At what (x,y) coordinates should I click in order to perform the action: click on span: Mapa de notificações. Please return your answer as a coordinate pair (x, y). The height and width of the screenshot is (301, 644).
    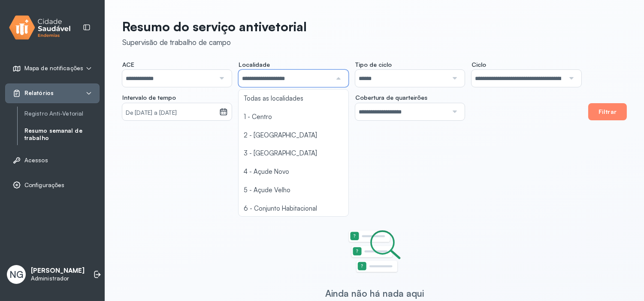
    Looking at the image, I should click on (54, 68).